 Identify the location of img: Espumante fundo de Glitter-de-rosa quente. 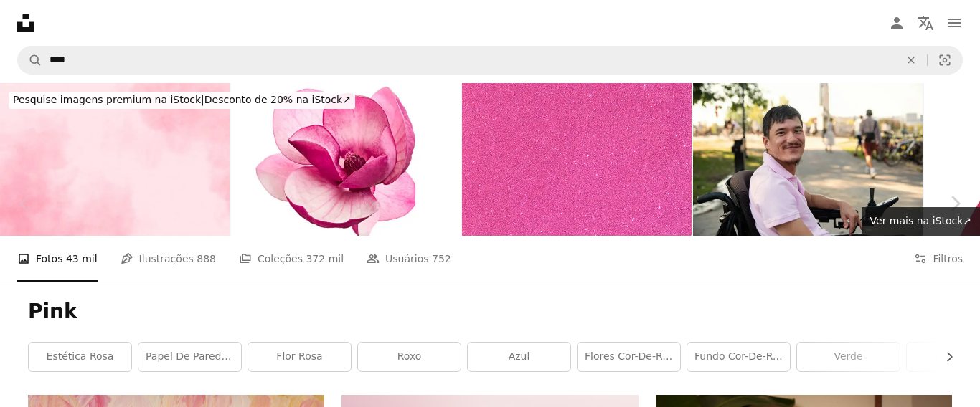
(577, 159).